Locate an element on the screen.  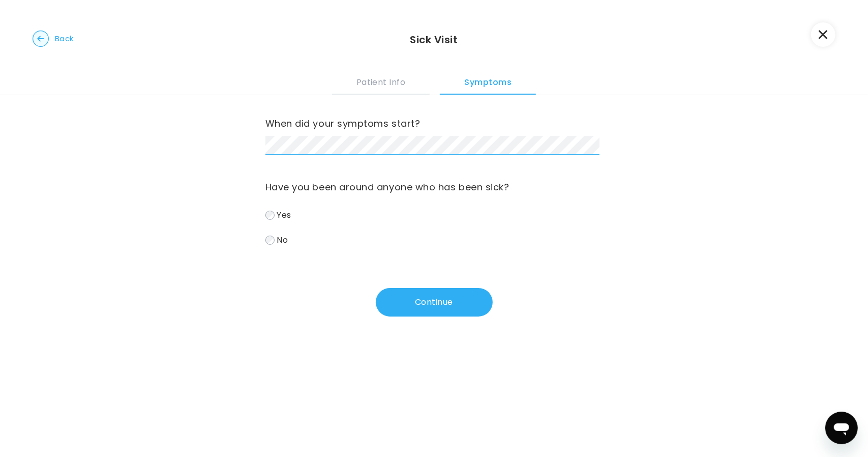
h3: Sick Visit is located at coordinates (434, 39).